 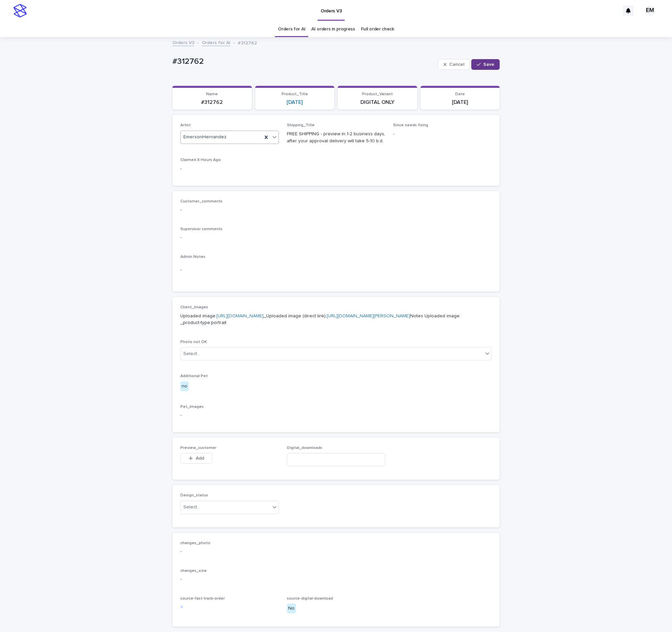 What do you see at coordinates (194, 342) in the screenshot?
I see `span: Photo not OK` at bounding box center [194, 342].